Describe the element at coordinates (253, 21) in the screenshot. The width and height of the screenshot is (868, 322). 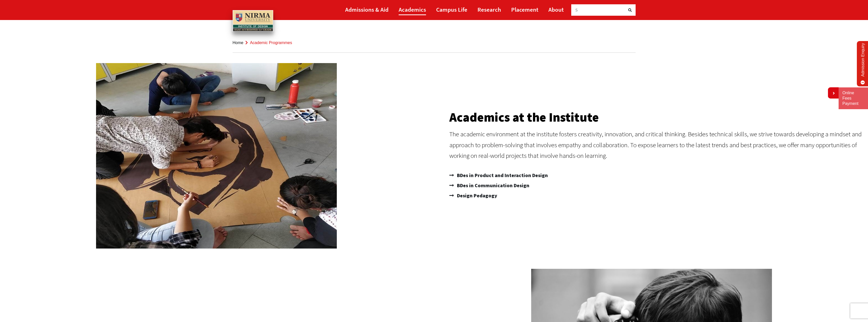
I see `img: main_logo` at that location.